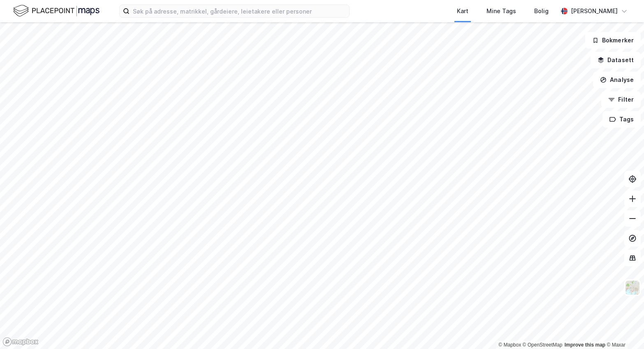 The image size is (644, 349). What do you see at coordinates (632, 288) in the screenshot?
I see `img: Z` at bounding box center [632, 288].